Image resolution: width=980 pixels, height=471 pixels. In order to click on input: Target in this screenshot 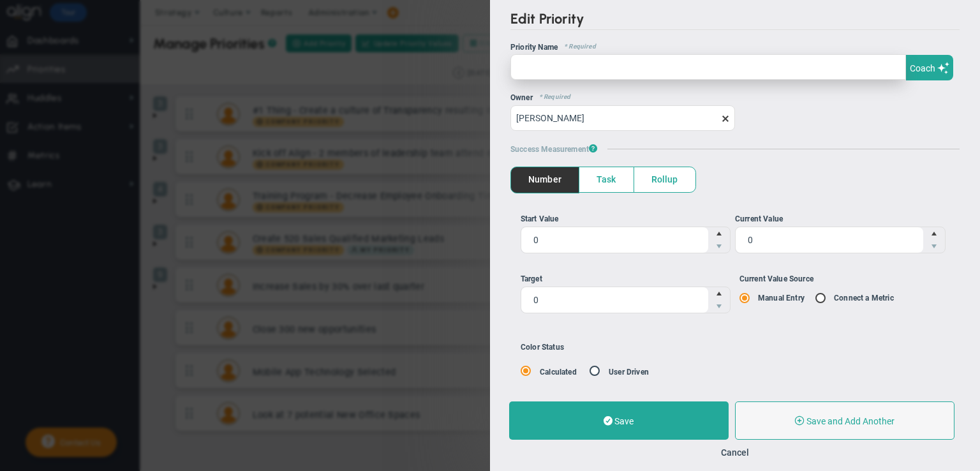, I will do `click(615, 300)`.